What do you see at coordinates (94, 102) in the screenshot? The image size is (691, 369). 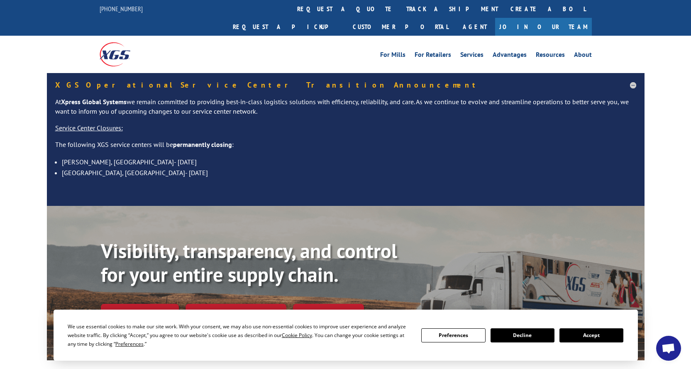 I see `strong: Xpress Global Systems` at bounding box center [94, 102].